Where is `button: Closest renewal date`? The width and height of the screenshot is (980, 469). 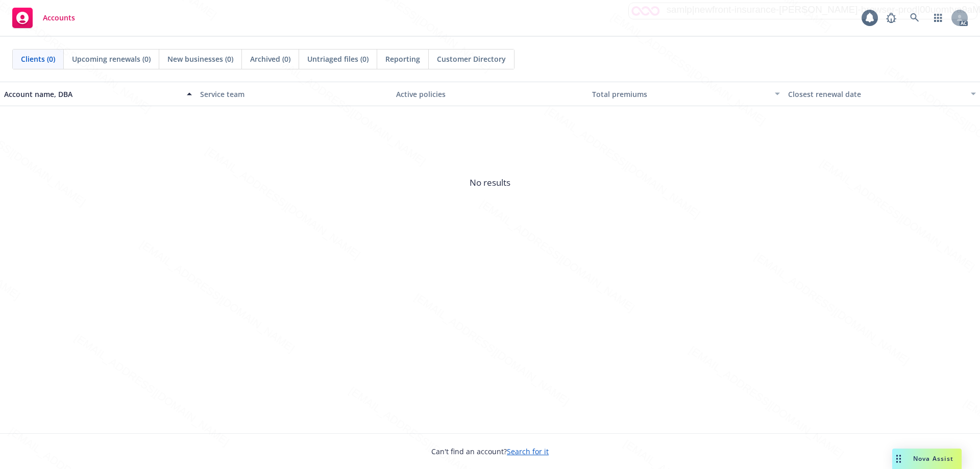
button: Closest renewal date is located at coordinates (882, 94).